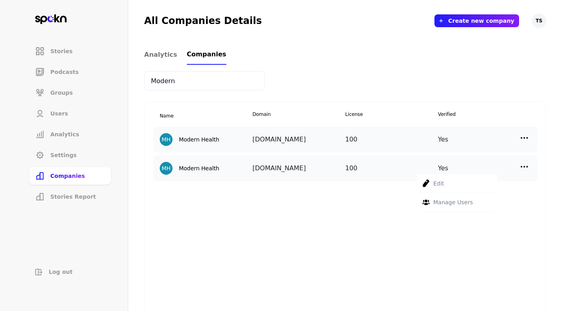 The height and width of the screenshot is (311, 575). Describe the element at coordinates (61, 93) in the screenshot. I see `span: Groups` at that location.